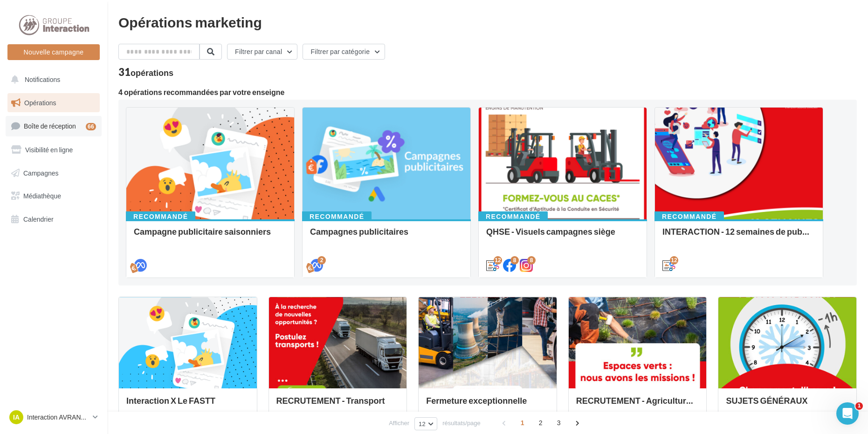 This screenshot has width=868, height=434. What do you see at coordinates (262, 52) in the screenshot?
I see `button: Filtrer par canal` at bounding box center [262, 52].